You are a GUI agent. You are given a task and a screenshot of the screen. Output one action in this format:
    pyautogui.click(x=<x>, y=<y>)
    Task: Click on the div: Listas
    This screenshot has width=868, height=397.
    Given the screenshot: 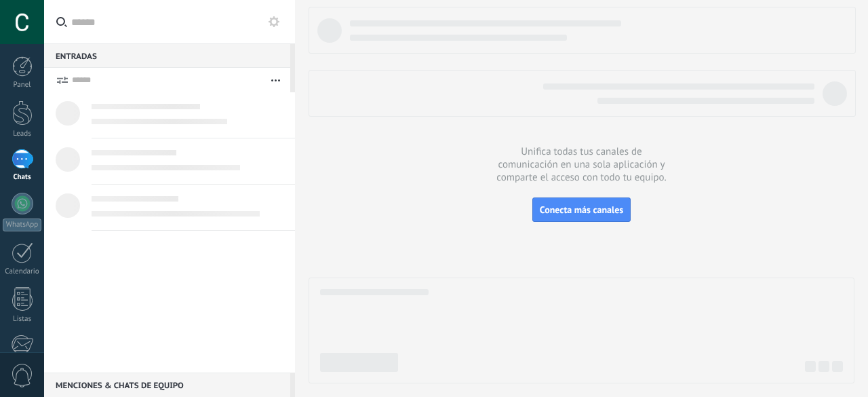 What is the action you would take?
    pyautogui.click(x=22, y=319)
    